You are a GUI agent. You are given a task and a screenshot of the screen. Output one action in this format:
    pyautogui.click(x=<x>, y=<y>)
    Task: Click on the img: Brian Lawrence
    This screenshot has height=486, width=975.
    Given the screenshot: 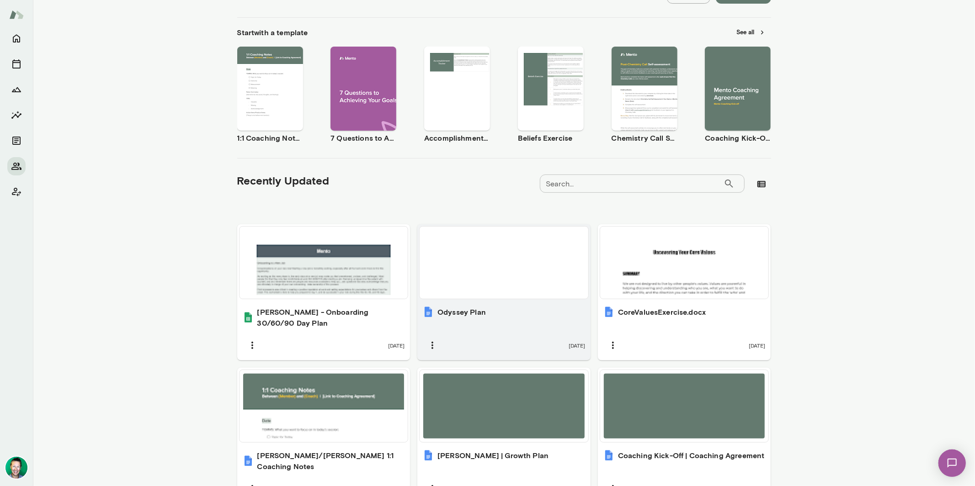 What is the action you would take?
    pyautogui.click(x=16, y=468)
    